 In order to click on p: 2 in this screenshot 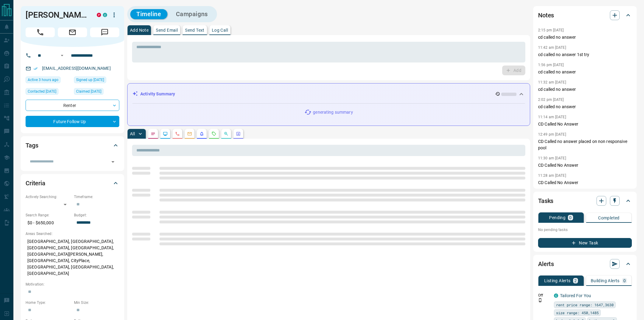, I will do `click(575, 281)`.